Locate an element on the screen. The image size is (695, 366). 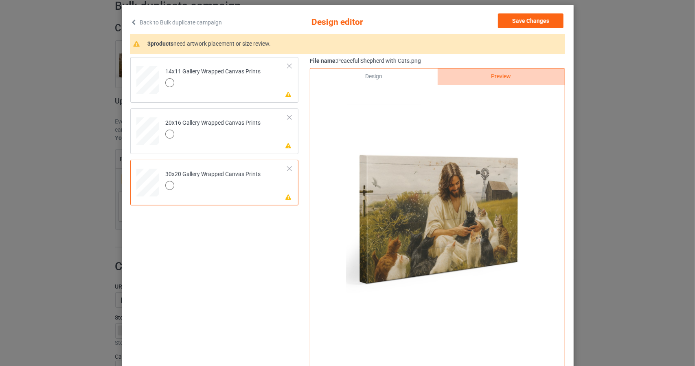
span: Peaceful Shepherd with Cats.png is located at coordinates (379, 61).